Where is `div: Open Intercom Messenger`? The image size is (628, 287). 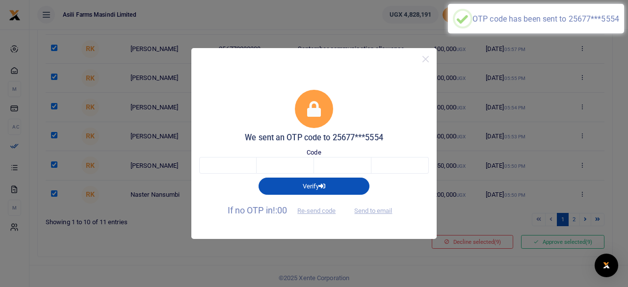 div: Open Intercom Messenger is located at coordinates (606, 265).